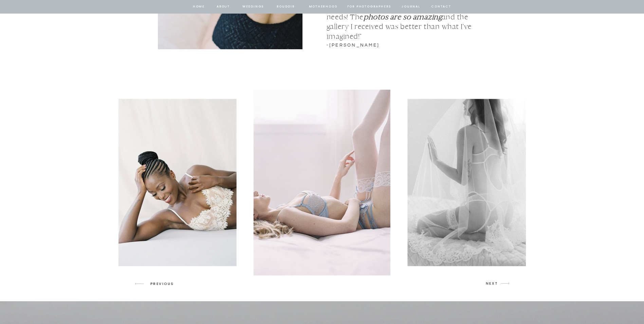  What do you see at coordinates (223, 7) in the screenshot?
I see `a: about` at bounding box center [223, 7].